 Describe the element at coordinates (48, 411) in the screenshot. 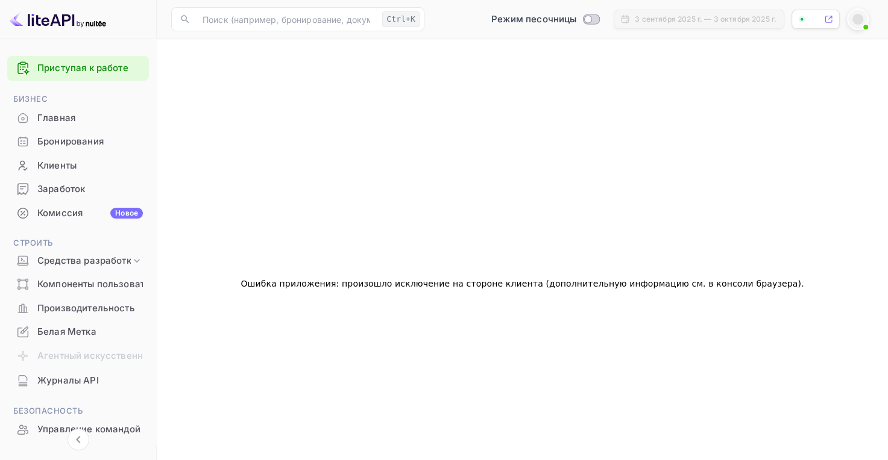

I see `ya-tr-span: Безопасность` at that location.